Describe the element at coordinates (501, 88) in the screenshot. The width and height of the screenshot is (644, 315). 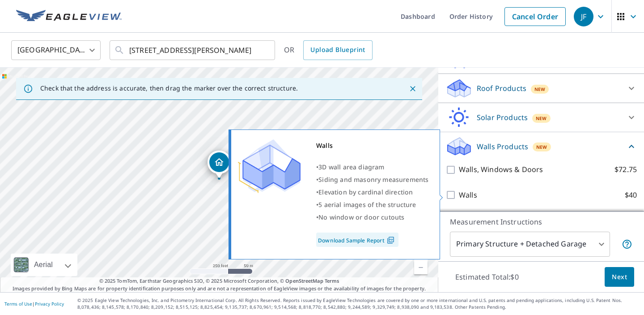
I see `p: Roof Products` at that location.